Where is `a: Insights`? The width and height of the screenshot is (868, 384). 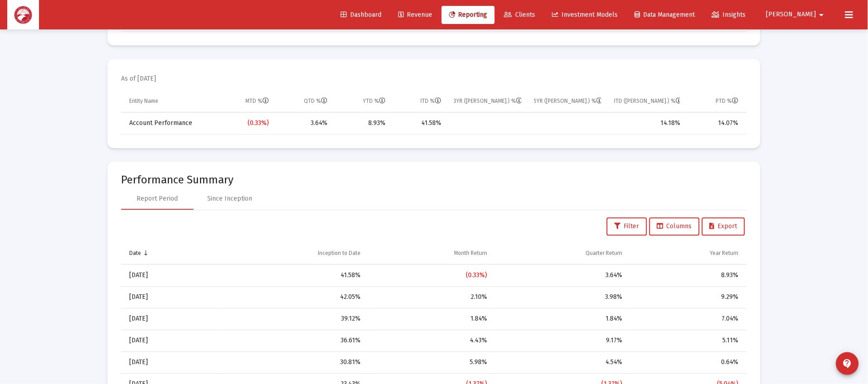 a: Insights is located at coordinates (729, 15).